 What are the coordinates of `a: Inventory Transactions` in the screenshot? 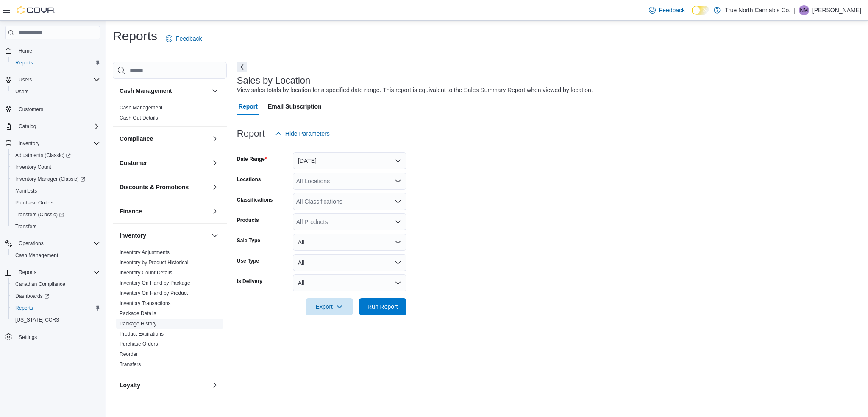 It's located at (145, 303).